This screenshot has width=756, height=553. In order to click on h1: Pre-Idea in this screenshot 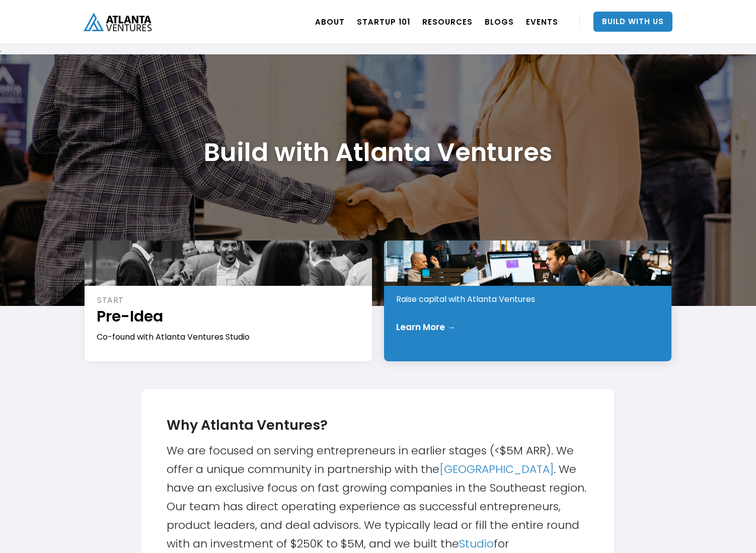, I will do `click(228, 316)`.